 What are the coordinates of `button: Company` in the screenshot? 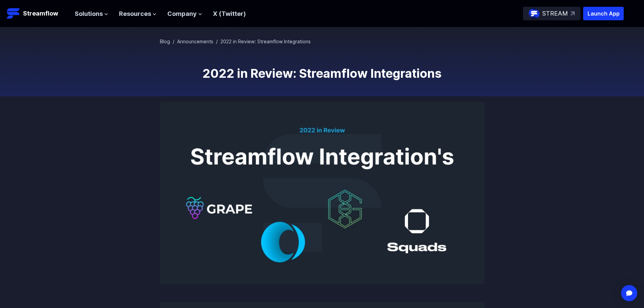 It's located at (184, 14).